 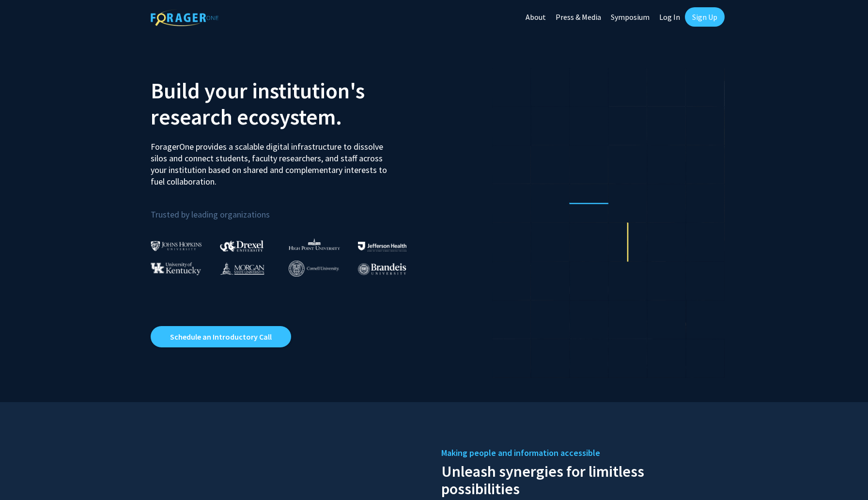 What do you see at coordinates (272, 160) in the screenshot?
I see `p: ForagerOne provides a scalable digital infrastructure to dissolve silos and connect students, fac...` at bounding box center [272, 160].